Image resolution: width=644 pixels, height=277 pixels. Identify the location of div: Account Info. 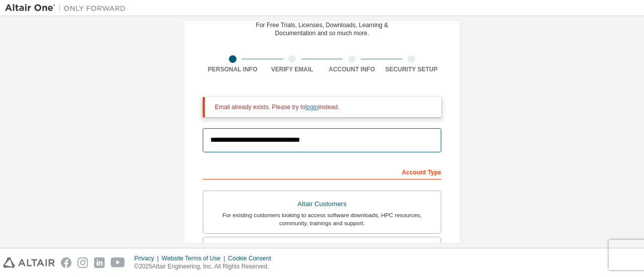
(352, 69).